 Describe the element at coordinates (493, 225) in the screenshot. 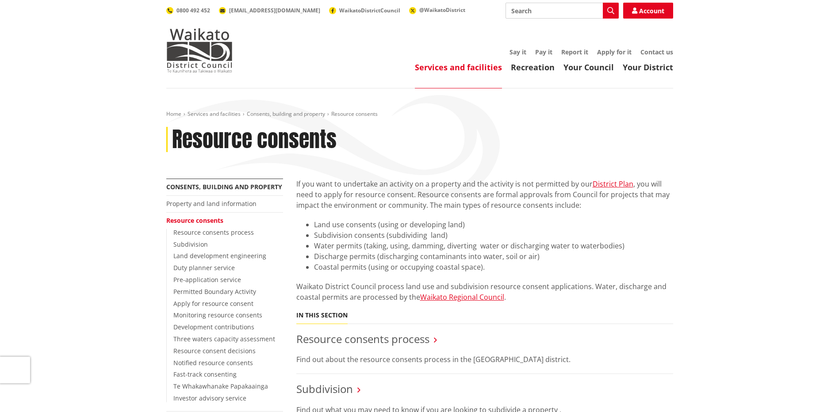

I see `li: Land use consents (using or developing land)​` at that location.